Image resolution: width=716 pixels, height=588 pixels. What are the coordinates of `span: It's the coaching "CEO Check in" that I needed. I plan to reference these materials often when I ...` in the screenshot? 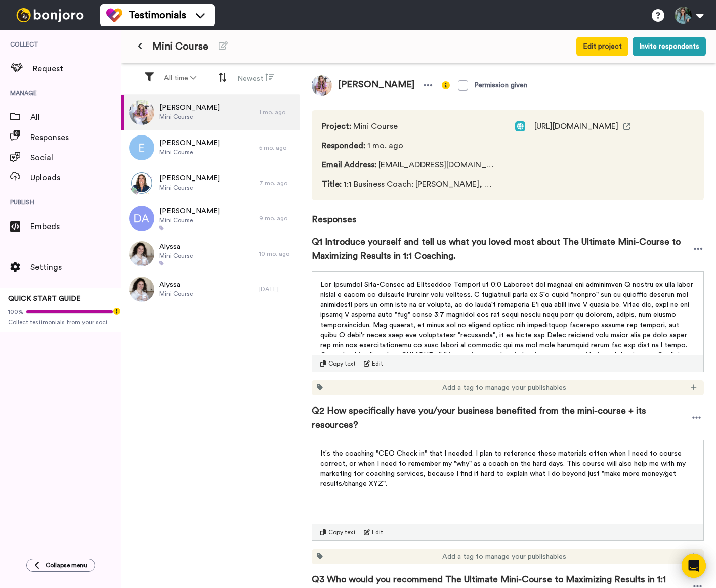 It's located at (504, 469).